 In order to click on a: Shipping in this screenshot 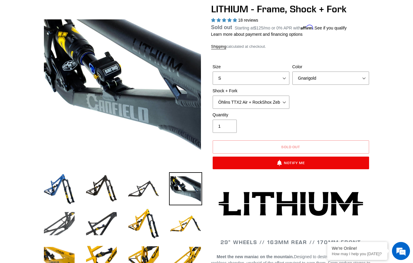, I will do `click(219, 47)`.